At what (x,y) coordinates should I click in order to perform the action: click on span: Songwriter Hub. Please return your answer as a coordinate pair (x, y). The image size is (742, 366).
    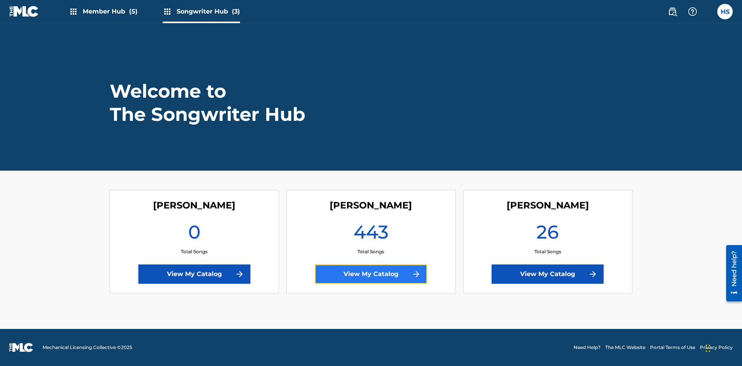
    Looking at the image, I should click on (208, 11).